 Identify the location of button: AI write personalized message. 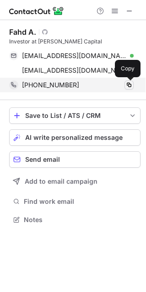
(74, 137).